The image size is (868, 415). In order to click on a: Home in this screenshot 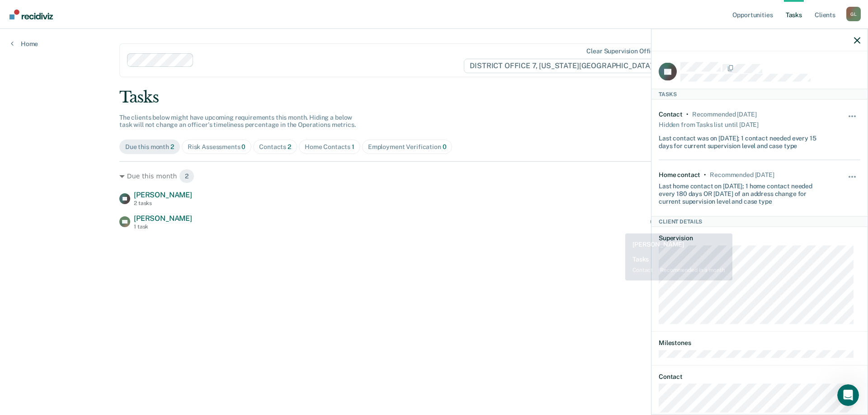, I will do `click(25, 44)`.